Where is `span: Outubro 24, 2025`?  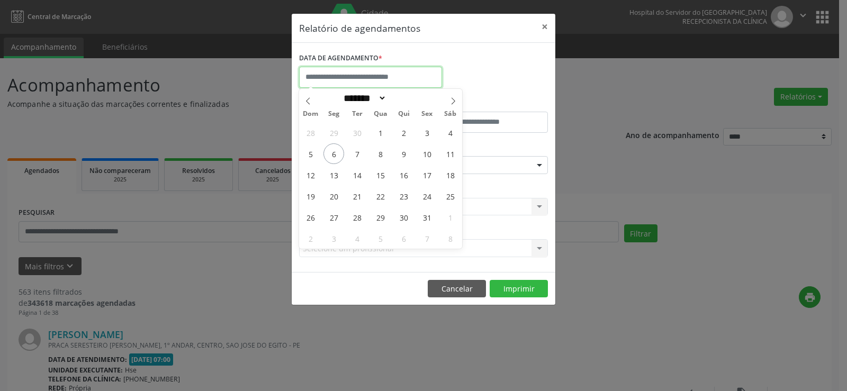 span: Outubro 24, 2025 is located at coordinates (426, 196).